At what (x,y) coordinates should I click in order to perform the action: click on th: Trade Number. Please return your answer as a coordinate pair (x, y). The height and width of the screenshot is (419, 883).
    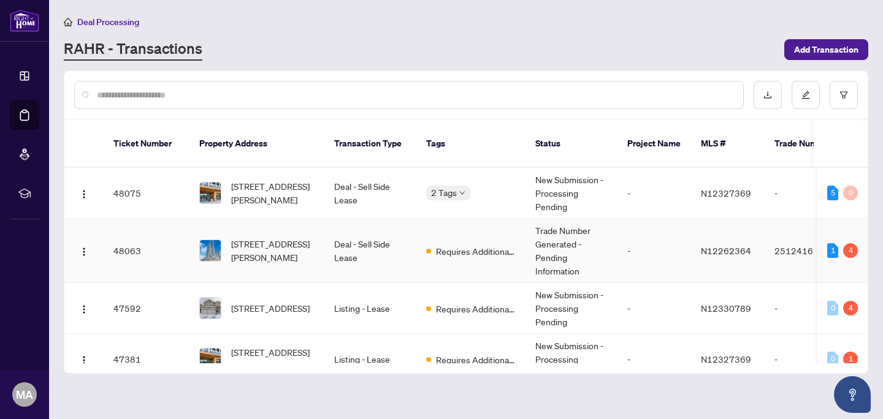
    Looking at the image, I should click on (807, 144).